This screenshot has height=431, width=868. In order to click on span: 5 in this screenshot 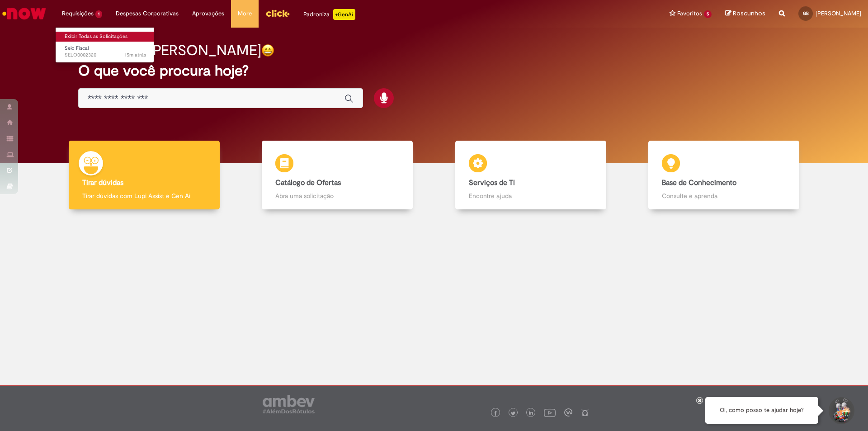, I will do `click(708, 14)`.